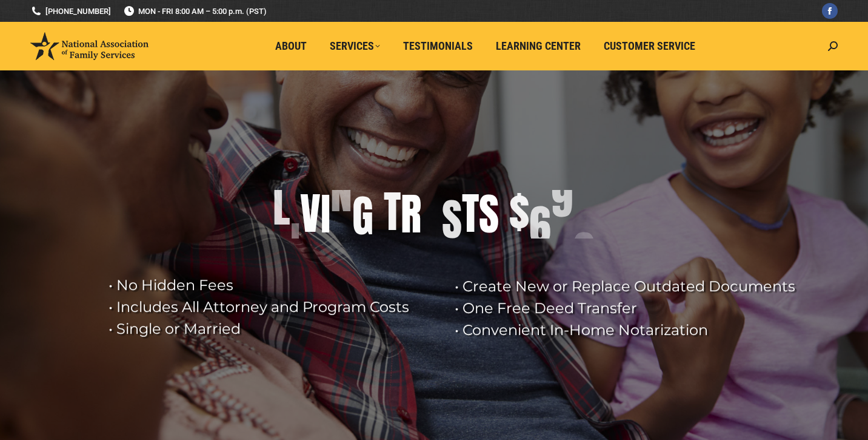 This screenshot has width=868, height=440. Describe the element at coordinates (291, 46) in the screenshot. I see `a: About` at that location.